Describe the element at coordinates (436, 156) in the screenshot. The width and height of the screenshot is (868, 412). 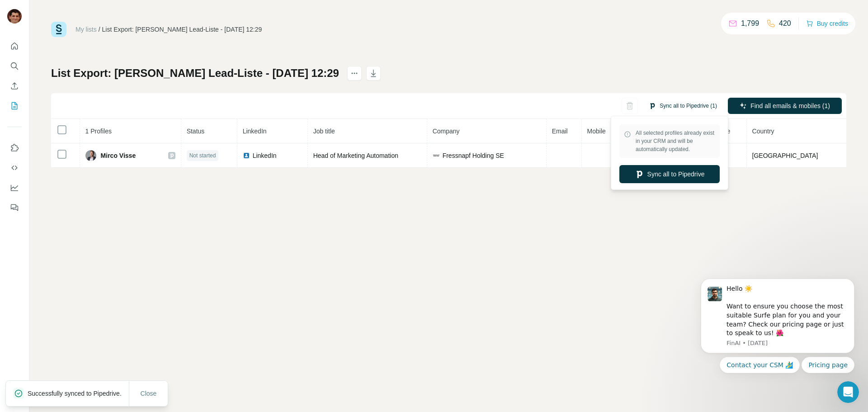
I see `img: company-logo` at that location.